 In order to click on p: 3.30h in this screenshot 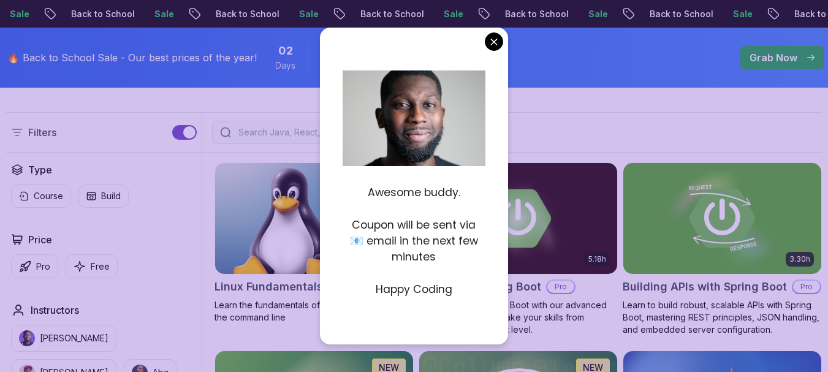, I will do `click(800, 259)`.